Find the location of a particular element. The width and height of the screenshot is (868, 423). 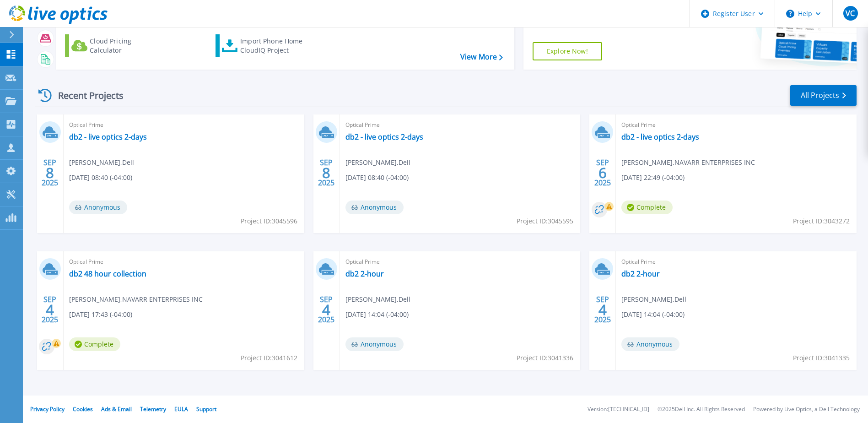

a: View More is located at coordinates (482, 57).